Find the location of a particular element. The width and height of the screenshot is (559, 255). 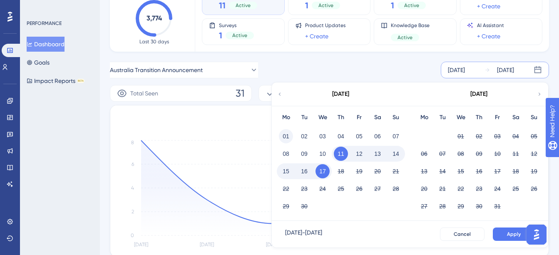

button: 31 is located at coordinates (497, 206).